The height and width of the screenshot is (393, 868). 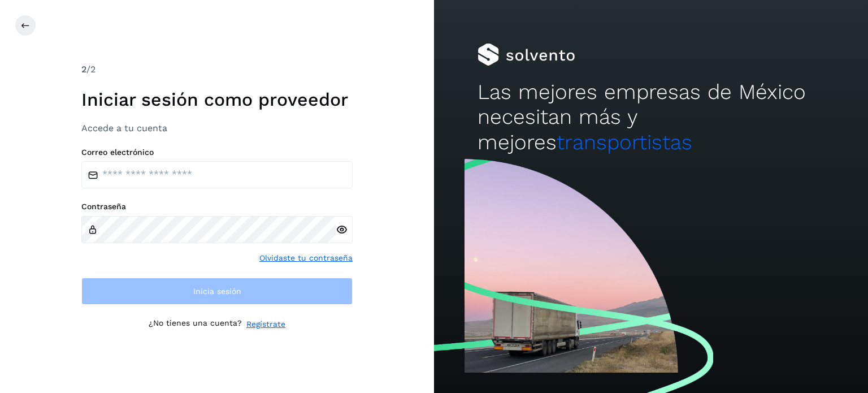 I want to click on h1: Iniciar sesión como proveedor, so click(x=217, y=99).